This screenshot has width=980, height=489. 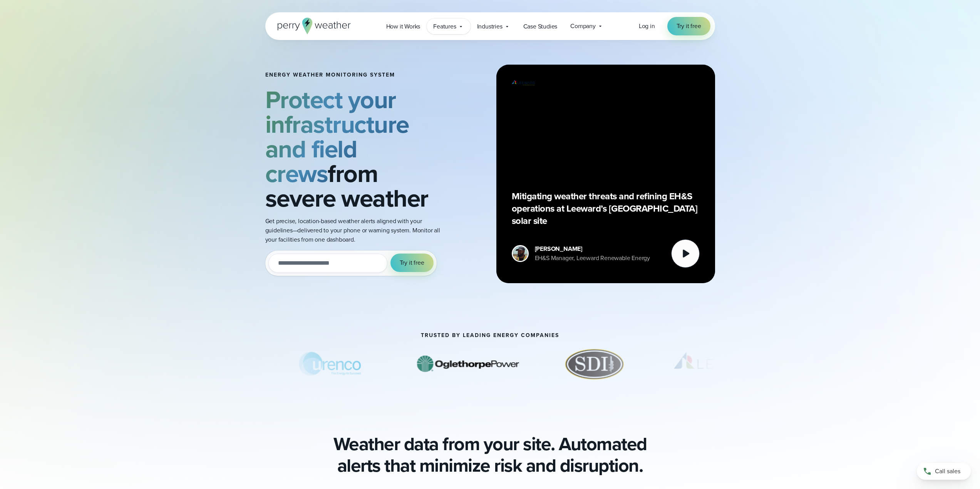 What do you see at coordinates (721, 364) in the screenshot?
I see `img: Leeware-Renewable-Energy.svg` at bounding box center [721, 364].